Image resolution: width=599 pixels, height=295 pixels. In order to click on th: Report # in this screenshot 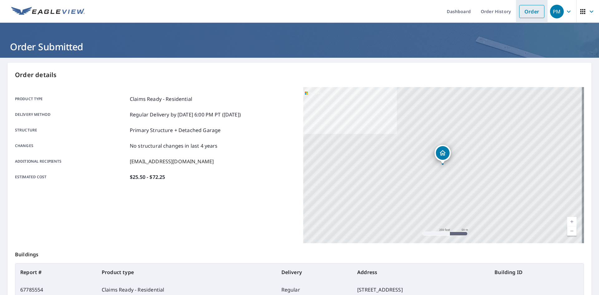, I will do `click(56, 272)`.